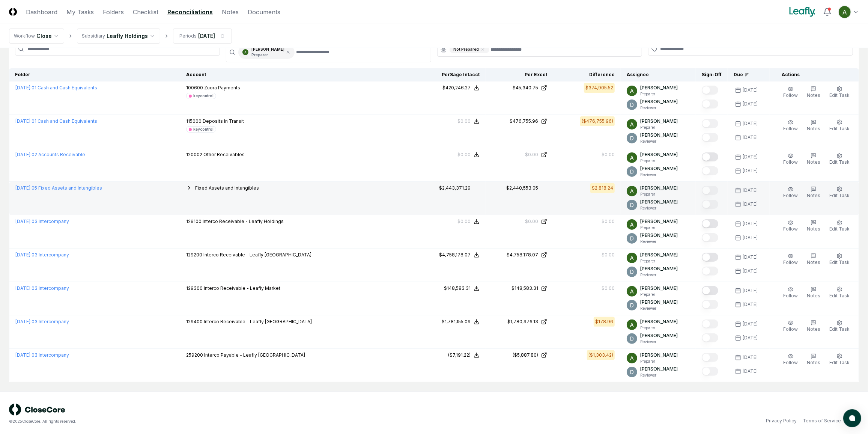  I want to click on span: 129300, so click(195, 288).